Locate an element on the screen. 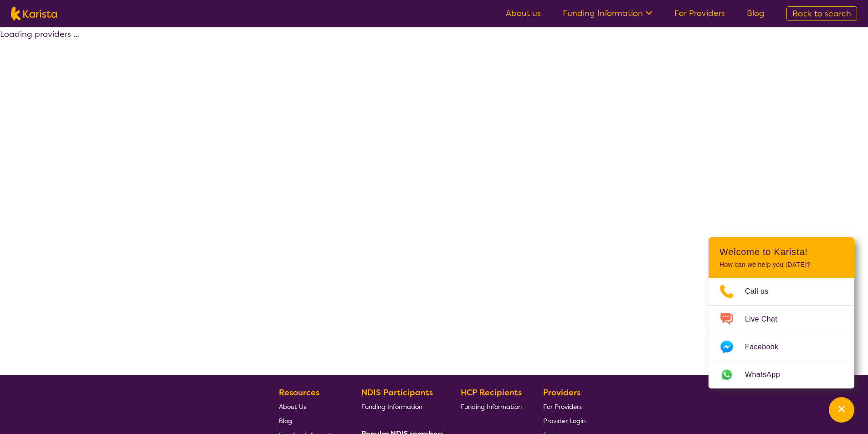  span: WhatsApp is located at coordinates (768, 375).